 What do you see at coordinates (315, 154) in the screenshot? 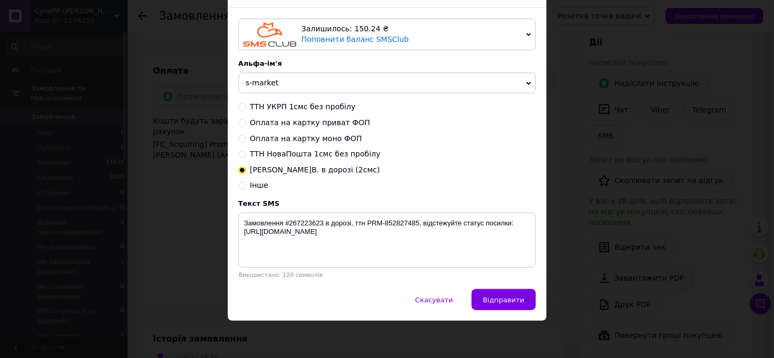
I see `span: ТТН НоваПошта 1смс без пробілу` at bounding box center [315, 154].